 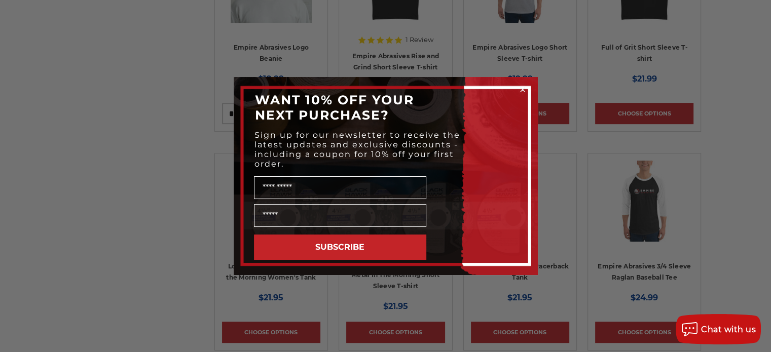 I want to click on button: Close dialog, so click(x=523, y=90).